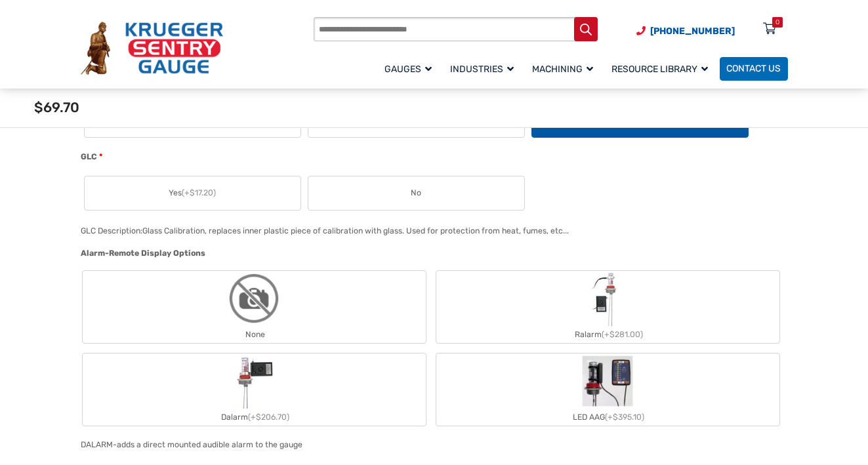  What do you see at coordinates (355, 231) in the screenshot?
I see `div: Glass Calibration, replaces inner plastic piece of calibration with glass. Used for protection fr...` at bounding box center [355, 231].